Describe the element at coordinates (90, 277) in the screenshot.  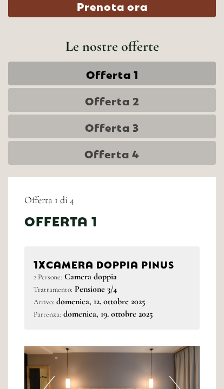
I see `b: Camera doppia` at that location.